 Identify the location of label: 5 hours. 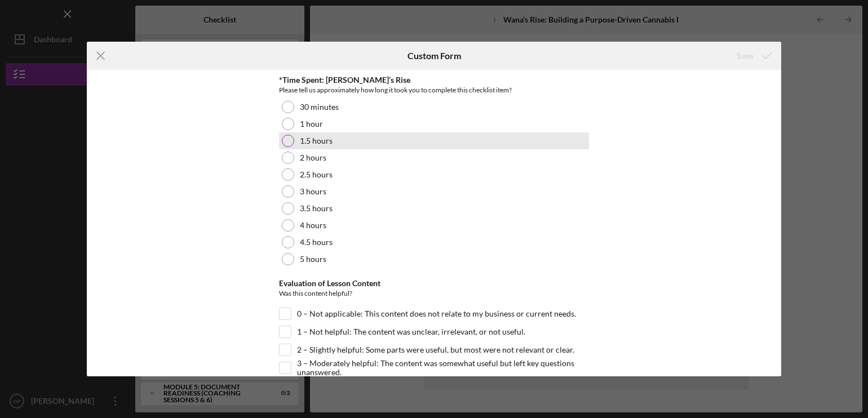
(313, 260).